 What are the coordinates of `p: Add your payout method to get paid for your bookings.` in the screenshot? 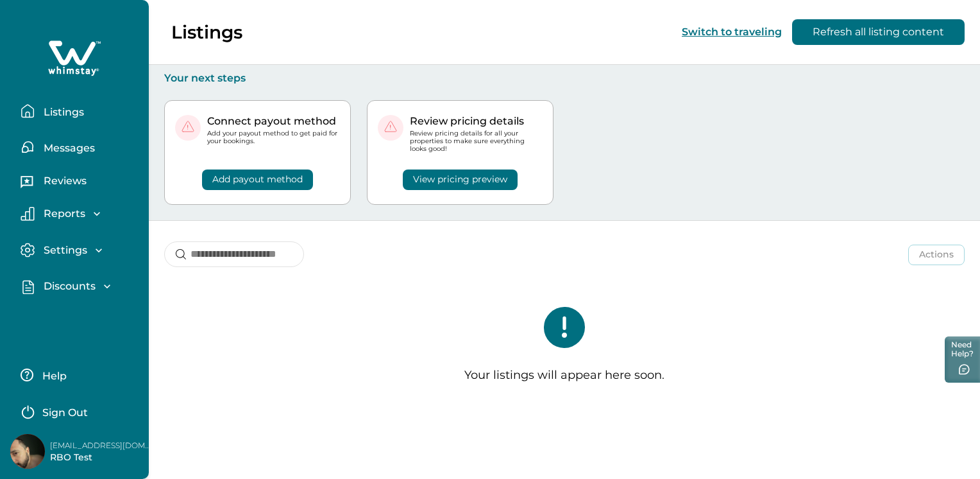 It's located at (273, 138).